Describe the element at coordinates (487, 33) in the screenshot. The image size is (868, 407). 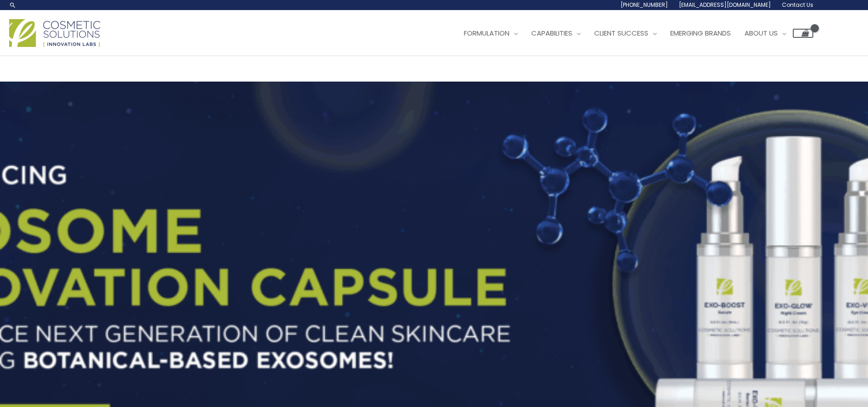
I see `span: Formulation` at that location.